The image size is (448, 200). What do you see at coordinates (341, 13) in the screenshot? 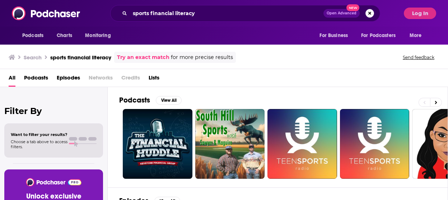
I see `button: Open AdvancedNew` at bounding box center [341, 13].